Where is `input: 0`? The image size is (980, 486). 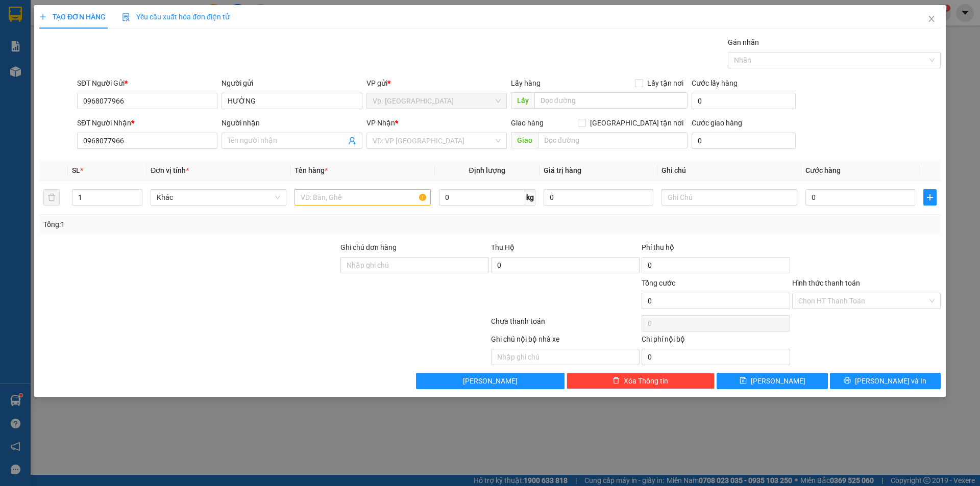
input: 0 is located at coordinates (598, 197).